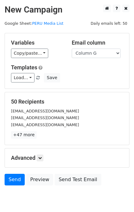 This screenshot has width=134, height=212. What do you see at coordinates (40, 179) in the screenshot?
I see `a: Preview` at bounding box center [40, 179].